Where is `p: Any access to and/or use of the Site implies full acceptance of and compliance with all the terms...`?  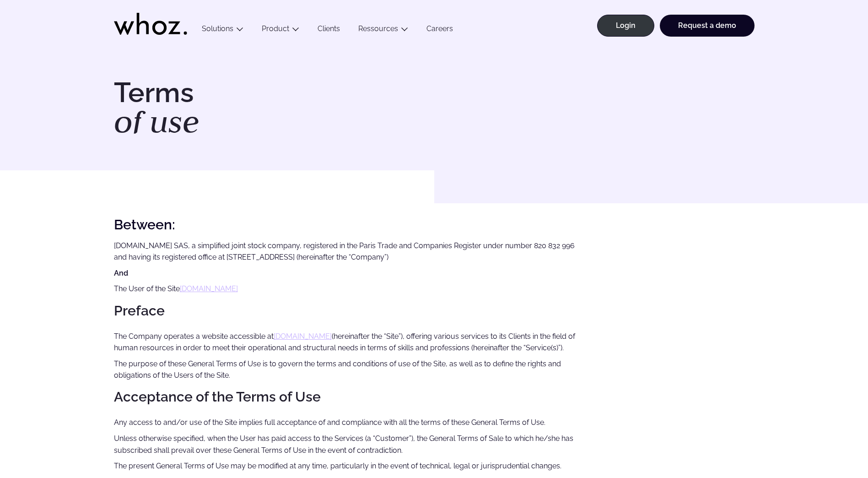 p: Any access to and/or use of the Site implies full acceptance of and compliance with all the terms... is located at coordinates (349, 422).